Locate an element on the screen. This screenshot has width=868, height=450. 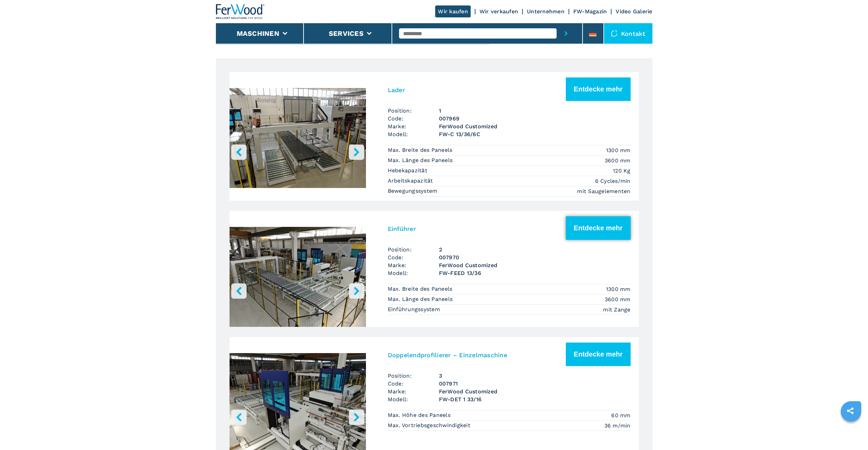
img: 6a0ee1edc83a69cd939abbf5a87f3e00 is located at coordinates (297, 278).